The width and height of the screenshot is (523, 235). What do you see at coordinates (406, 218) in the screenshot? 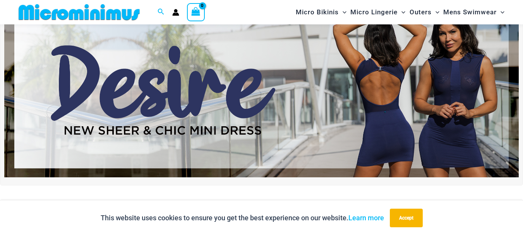
I see `button: Accept` at bounding box center [406, 218].